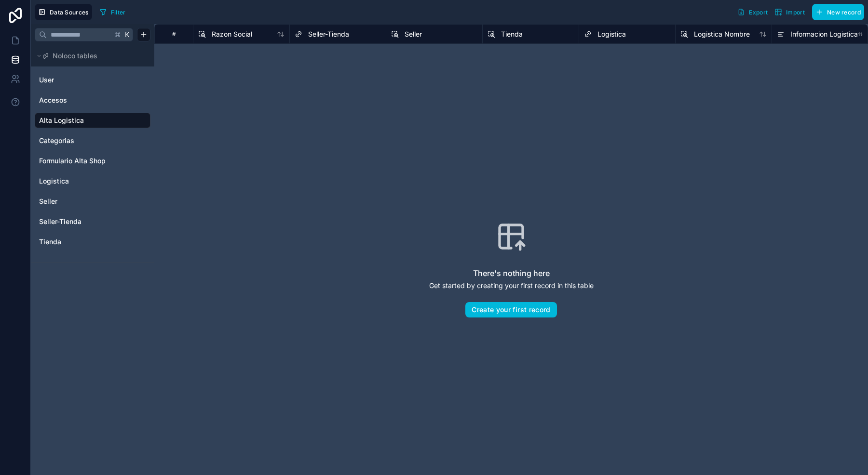  I want to click on button: Data Sources, so click(63, 12).